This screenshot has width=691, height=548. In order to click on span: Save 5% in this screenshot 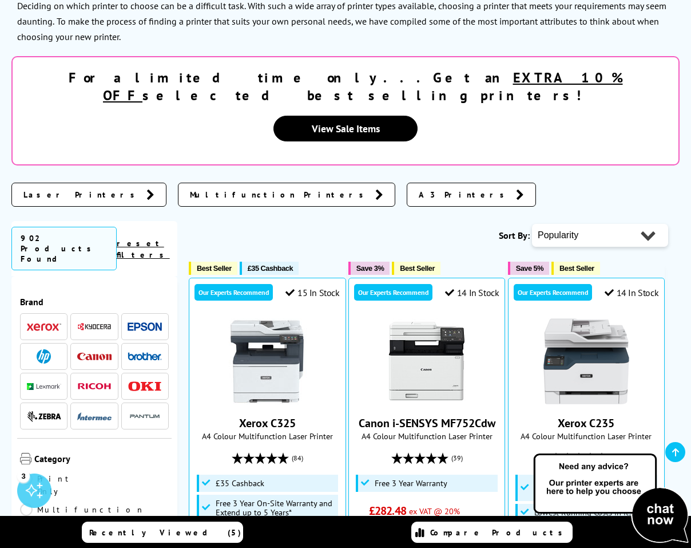, I will do `click(530, 268)`.